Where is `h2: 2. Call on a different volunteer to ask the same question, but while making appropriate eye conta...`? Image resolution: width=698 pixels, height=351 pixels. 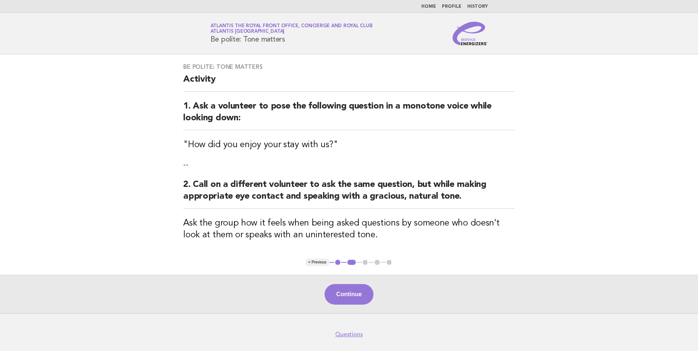 h2: 2. Call on a different volunteer to ask the same question, but while making appropriate eye conta... is located at coordinates (349, 194).